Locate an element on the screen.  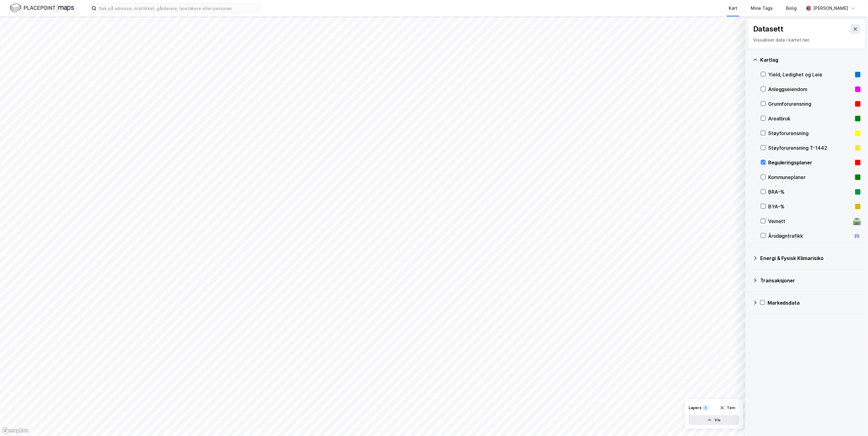
div: Støyforurensning is located at coordinates (811, 134).